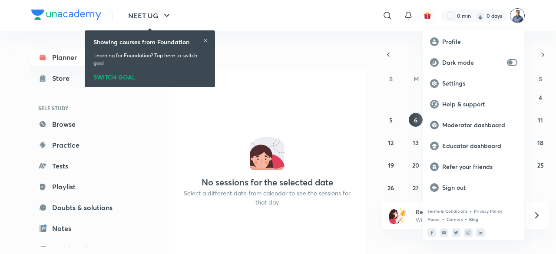  What do you see at coordinates (473, 63) in the screenshot?
I see `p: Dark mode` at bounding box center [473, 63].